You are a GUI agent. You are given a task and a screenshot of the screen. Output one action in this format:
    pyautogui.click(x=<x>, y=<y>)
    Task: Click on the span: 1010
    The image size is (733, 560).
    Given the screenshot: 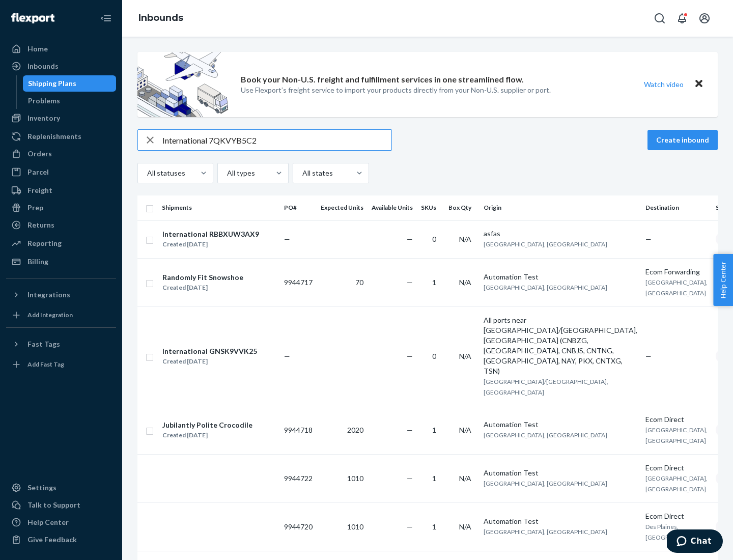 What is the action you would take?
    pyautogui.click(x=355, y=478)
    